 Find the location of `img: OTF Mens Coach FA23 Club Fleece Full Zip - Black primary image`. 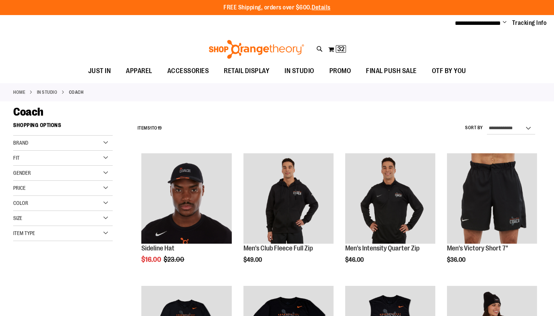

img: OTF Mens Coach FA23 Club Fleece Full Zip - Black primary image is located at coordinates (288, 198).